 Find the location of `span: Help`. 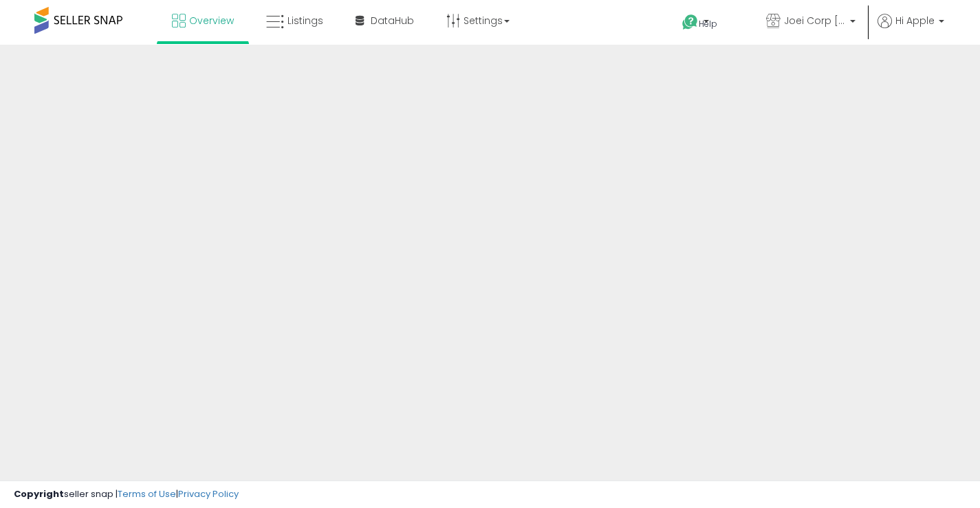

span: Help is located at coordinates (708, 24).